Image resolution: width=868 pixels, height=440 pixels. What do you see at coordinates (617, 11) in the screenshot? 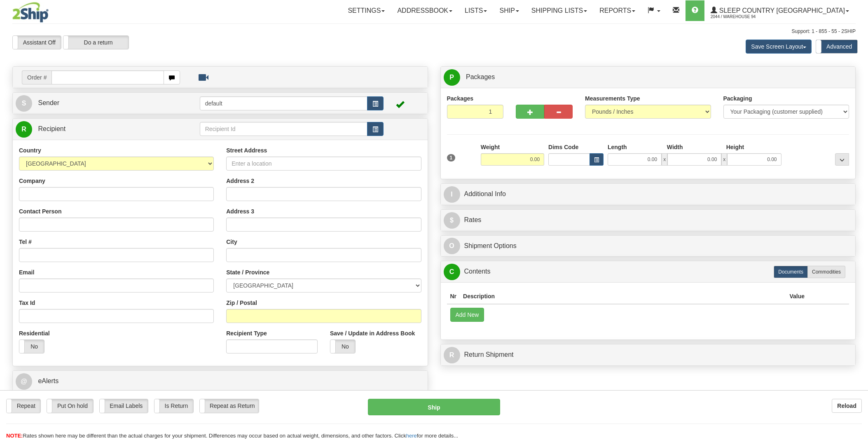
I see `a: Reports` at bounding box center [617, 11].